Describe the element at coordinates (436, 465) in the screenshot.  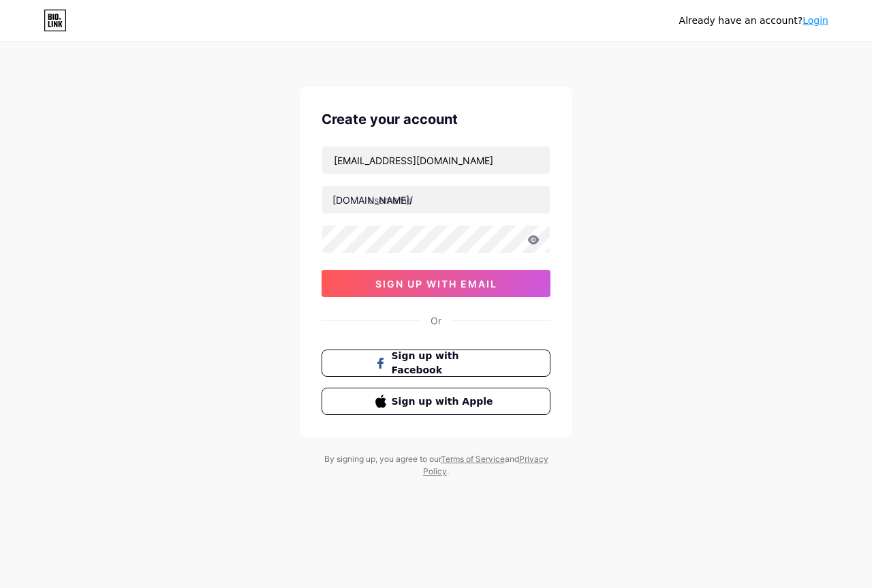
I see `div: By signing up, you agree to our and .` at that location.